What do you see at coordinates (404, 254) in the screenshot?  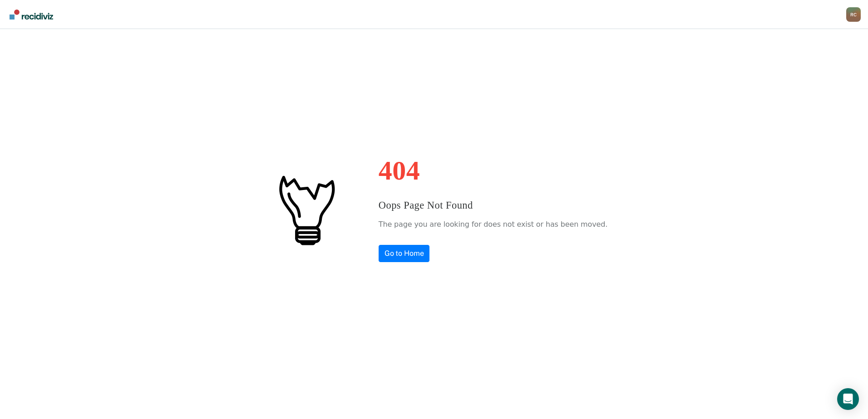 I see `a: Go to Home` at bounding box center [404, 254].